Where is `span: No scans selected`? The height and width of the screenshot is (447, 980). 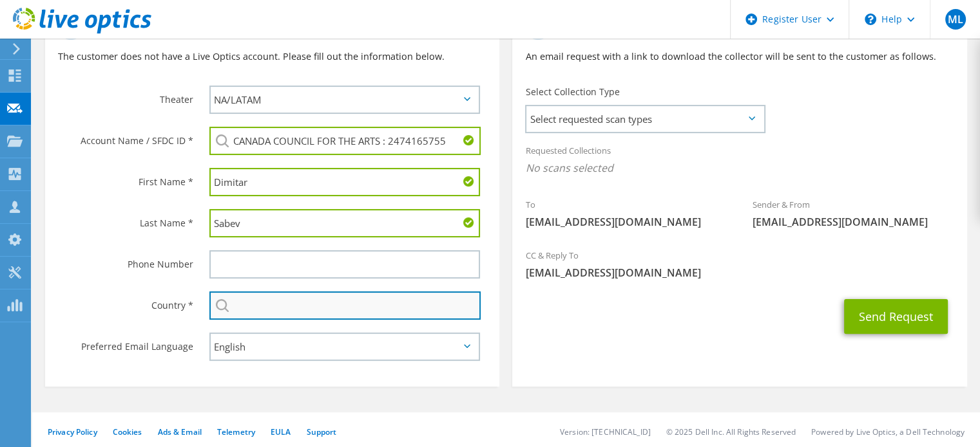
span: No scans selected is located at coordinates (739, 168).